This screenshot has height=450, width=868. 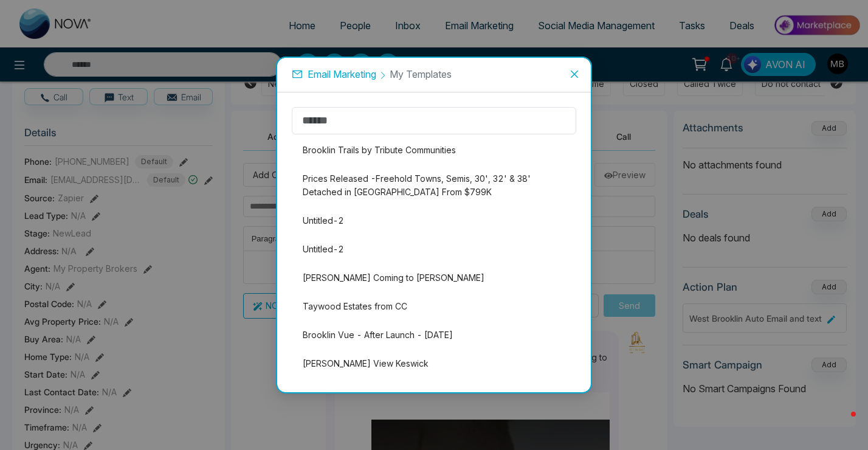 What do you see at coordinates (434, 307) in the screenshot?
I see `li: Taywood Estates from CC` at bounding box center [434, 307].